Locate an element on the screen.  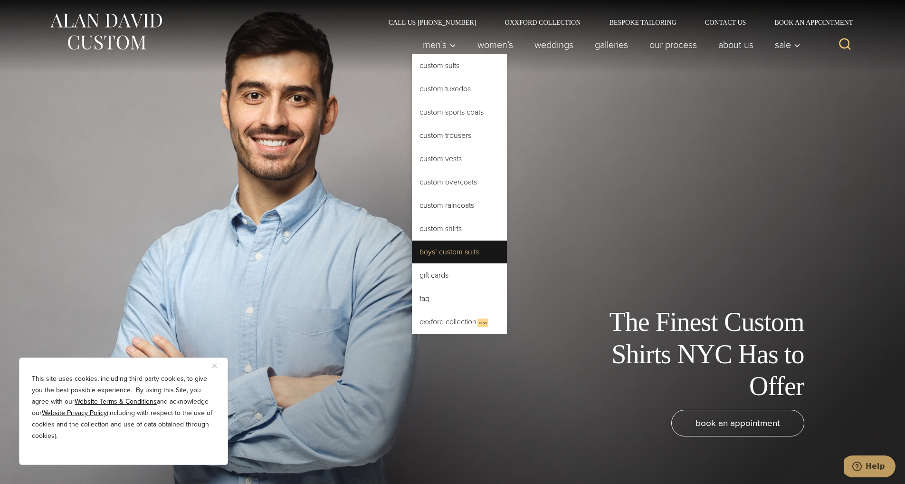
a: Website Privacy Policy is located at coordinates (74, 412).